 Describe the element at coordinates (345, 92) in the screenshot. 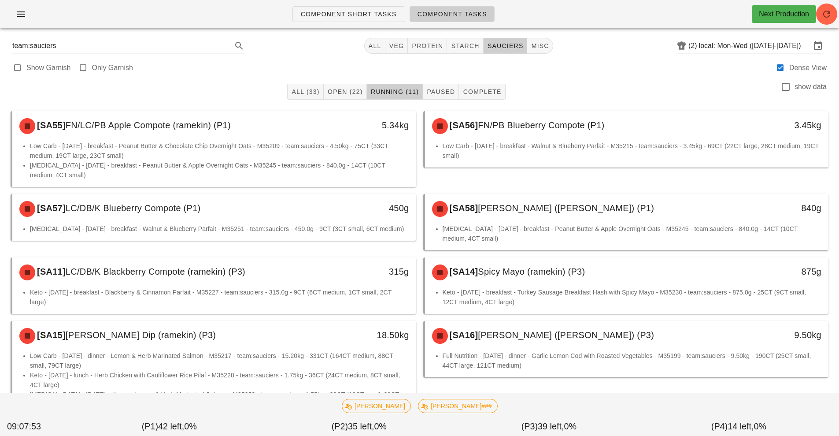

I see `span: Open (22)` at that location.